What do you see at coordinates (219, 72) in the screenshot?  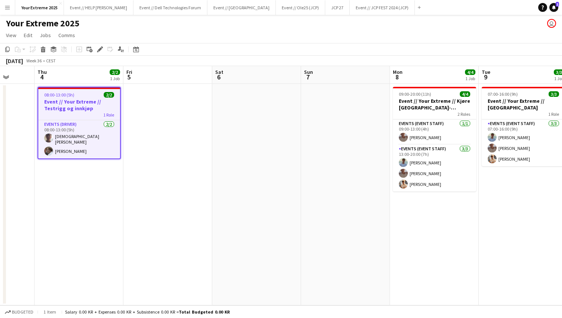 I see `span: Sat` at bounding box center [219, 72].